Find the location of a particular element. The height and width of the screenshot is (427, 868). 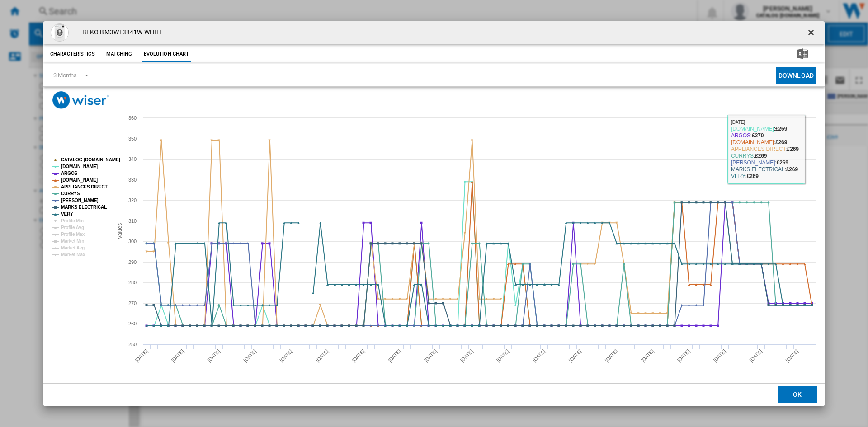

img: excel-24x24.png is located at coordinates (803, 54).